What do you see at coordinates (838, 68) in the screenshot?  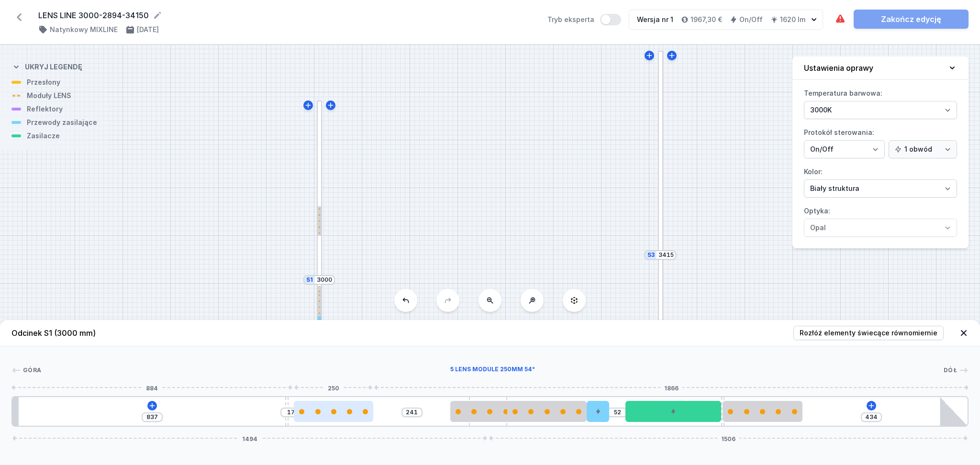 I see `h4: Ustawienia oprawy` at bounding box center [838, 68].